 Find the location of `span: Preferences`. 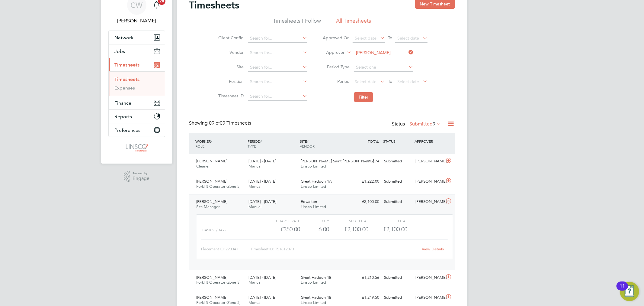

span: Preferences is located at coordinates (128, 130).